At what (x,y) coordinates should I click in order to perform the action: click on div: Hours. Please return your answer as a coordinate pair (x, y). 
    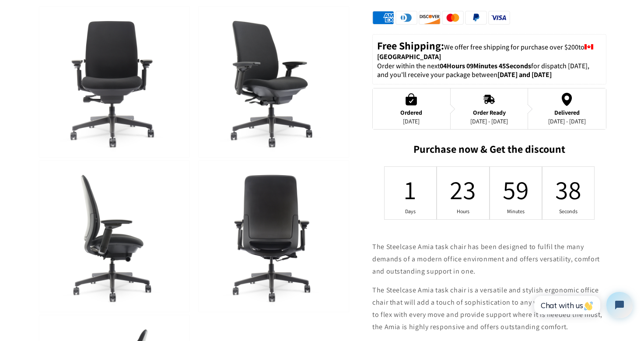
    Looking at the image, I should click on (464, 212).